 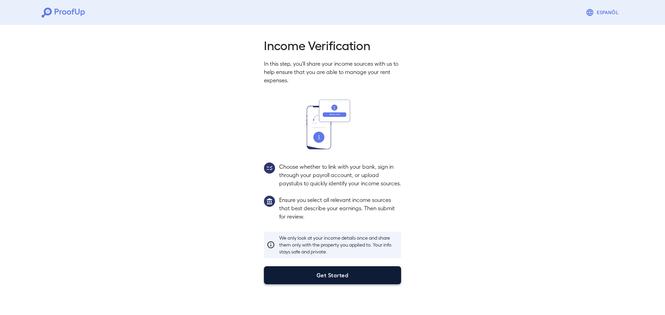 I want to click on button: Get Started, so click(x=332, y=276).